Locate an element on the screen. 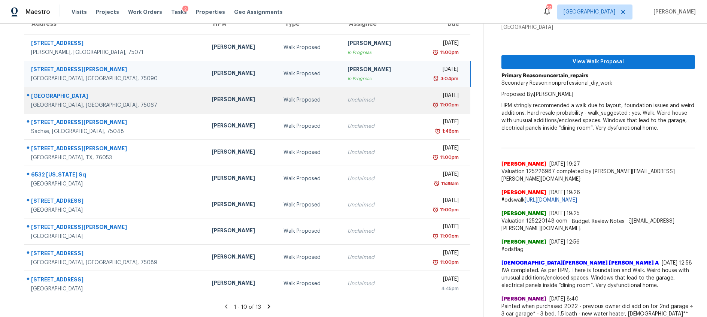  th: Due is located at coordinates (442, 24).